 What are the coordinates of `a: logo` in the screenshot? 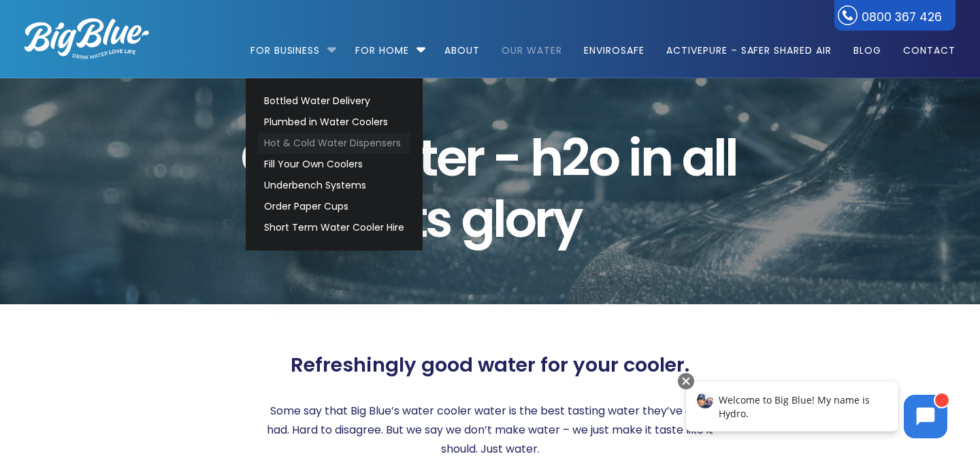 It's located at (87, 39).